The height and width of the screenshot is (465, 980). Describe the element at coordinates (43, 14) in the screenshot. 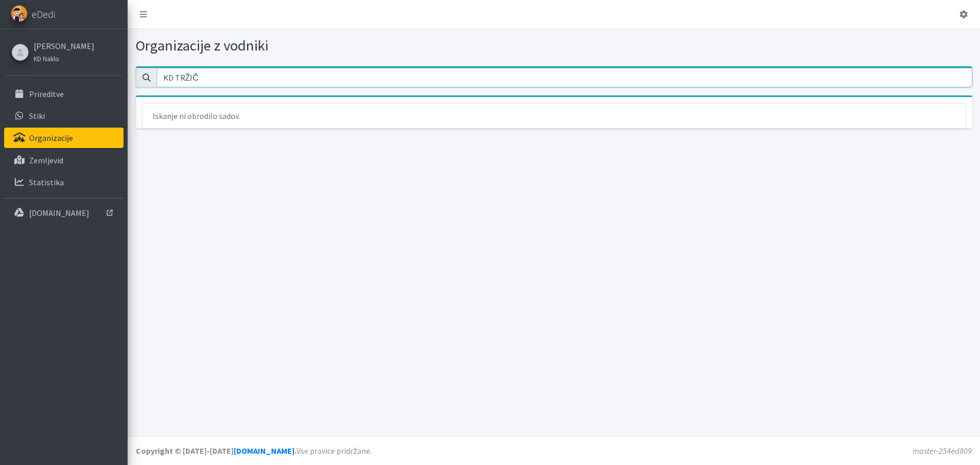

I see `span: eDedi` at that location.